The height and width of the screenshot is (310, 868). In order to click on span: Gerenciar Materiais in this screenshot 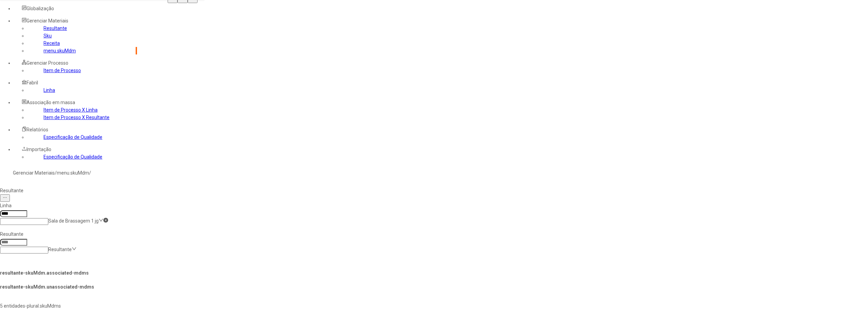, I will do `click(47, 20)`.